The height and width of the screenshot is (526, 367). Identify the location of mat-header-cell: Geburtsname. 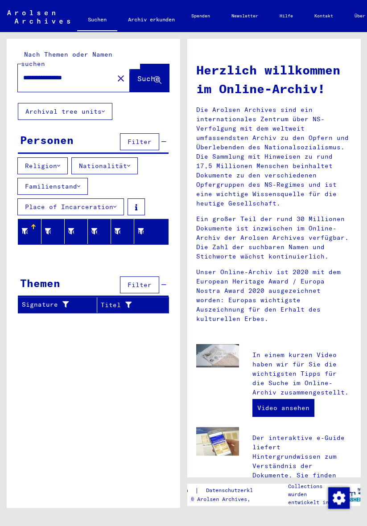
(76, 232).